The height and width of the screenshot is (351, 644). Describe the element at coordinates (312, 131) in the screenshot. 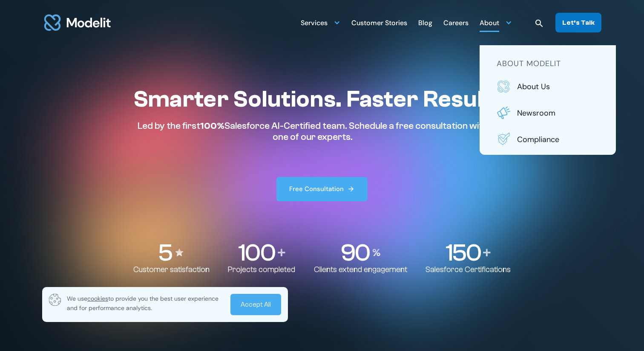

I see `p: Led by the first Salesforce AI-Certified team. Schedule a free consultation with one of our experts.` at that location.